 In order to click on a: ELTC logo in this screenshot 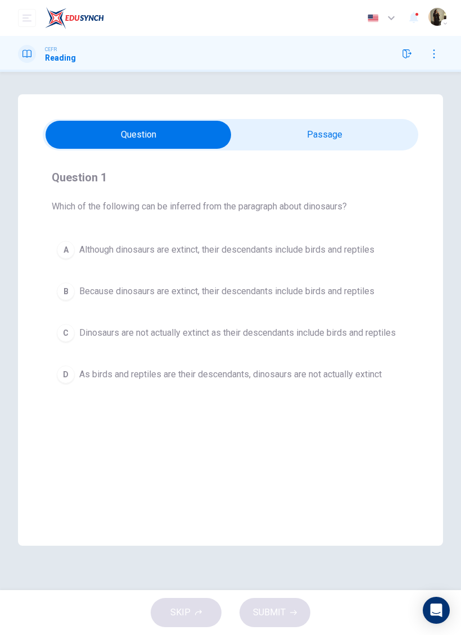, I will do `click(74, 18)`.